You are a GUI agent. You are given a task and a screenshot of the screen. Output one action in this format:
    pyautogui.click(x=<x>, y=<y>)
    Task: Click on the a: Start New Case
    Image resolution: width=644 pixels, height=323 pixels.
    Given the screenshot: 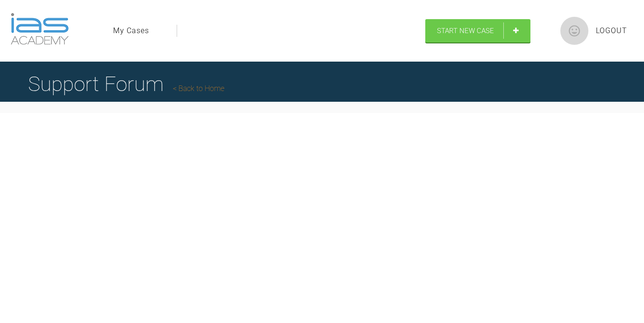 What is the action you would take?
    pyautogui.click(x=477, y=30)
    